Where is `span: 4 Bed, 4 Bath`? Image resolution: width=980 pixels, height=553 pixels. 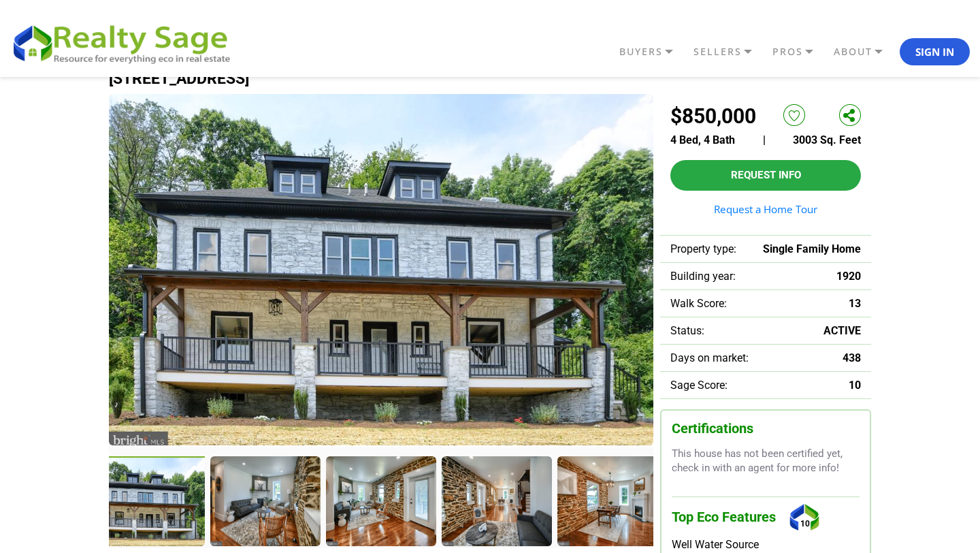 span: 4 Bed, 4 Bath is located at coordinates (703, 139).